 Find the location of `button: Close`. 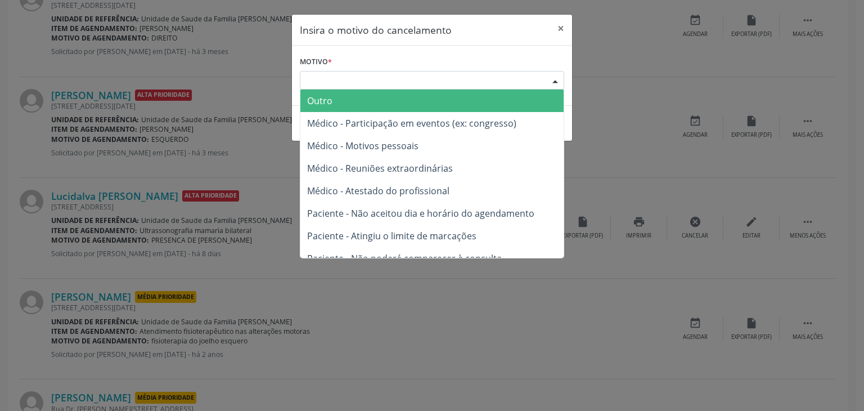

button: Close is located at coordinates (561, 28).